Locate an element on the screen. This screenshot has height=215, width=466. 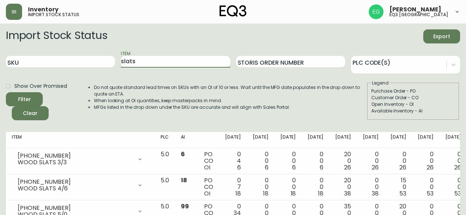
img: logo is located at coordinates (233, 11).